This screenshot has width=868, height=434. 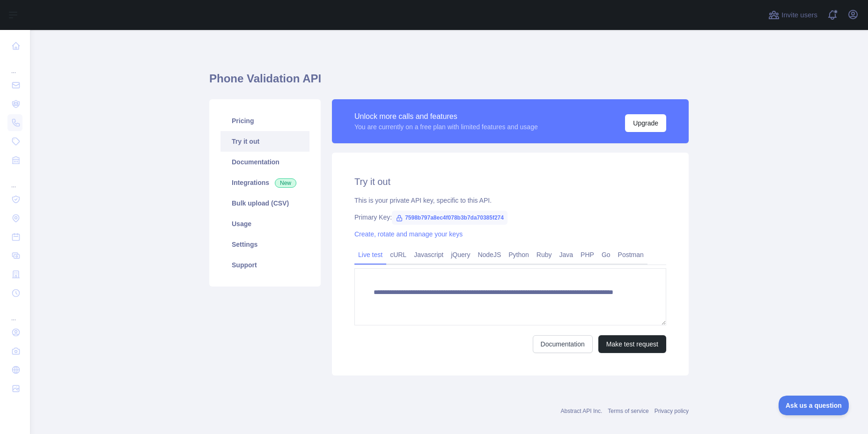 I want to click on a: jQuery, so click(x=460, y=254).